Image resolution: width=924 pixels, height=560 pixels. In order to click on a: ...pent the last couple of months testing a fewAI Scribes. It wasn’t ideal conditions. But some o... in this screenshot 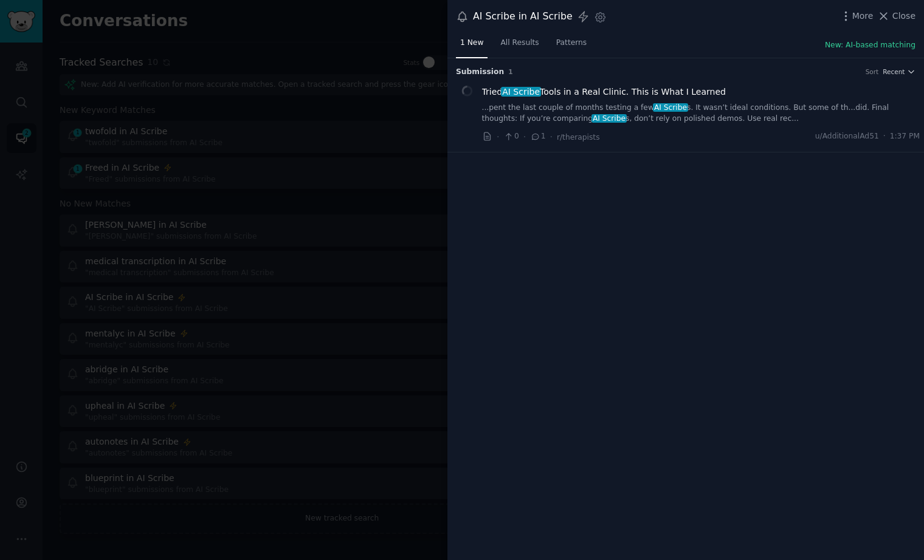, I will do `click(701, 113)`.